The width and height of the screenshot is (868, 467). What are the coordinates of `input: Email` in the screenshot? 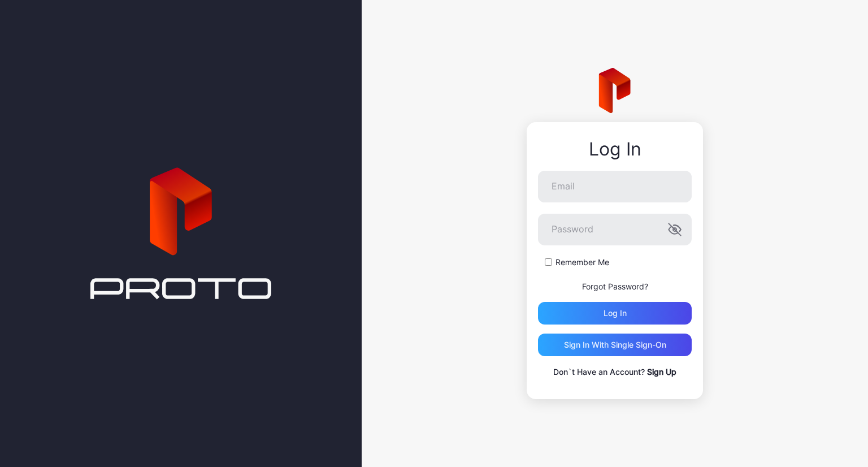 It's located at (615, 186).